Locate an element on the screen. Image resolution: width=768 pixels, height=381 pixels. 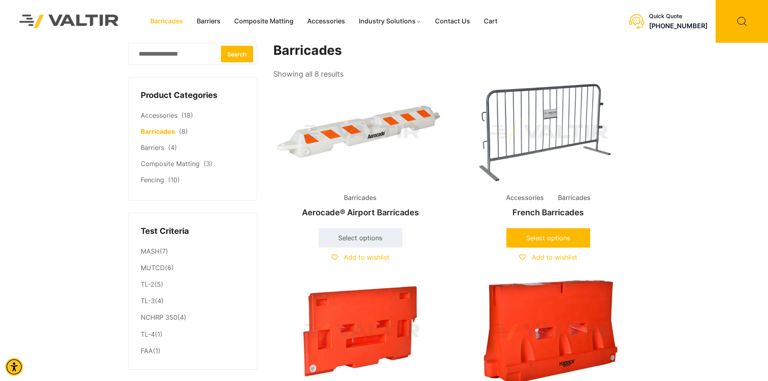
a: TL-3 is located at coordinates (148, 301).